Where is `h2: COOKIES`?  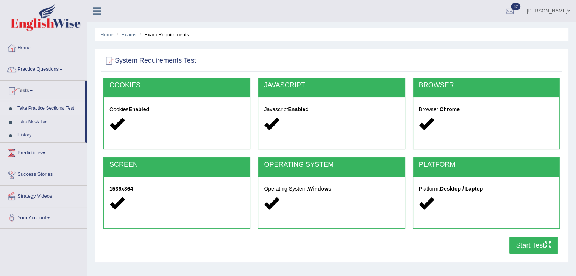
h2: COOKIES is located at coordinates (177, 86).